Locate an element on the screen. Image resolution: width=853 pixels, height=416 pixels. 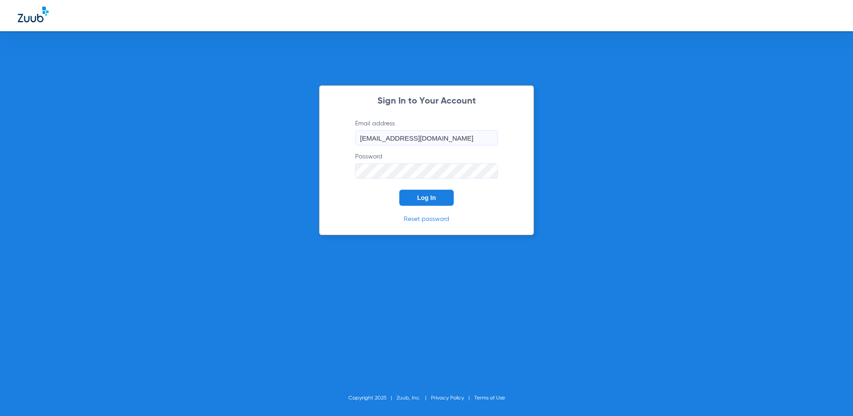
input: Email address is located at coordinates (426, 138).